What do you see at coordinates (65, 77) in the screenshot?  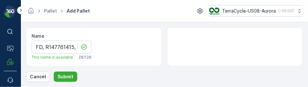 I see `button: Submit` at bounding box center [65, 77].